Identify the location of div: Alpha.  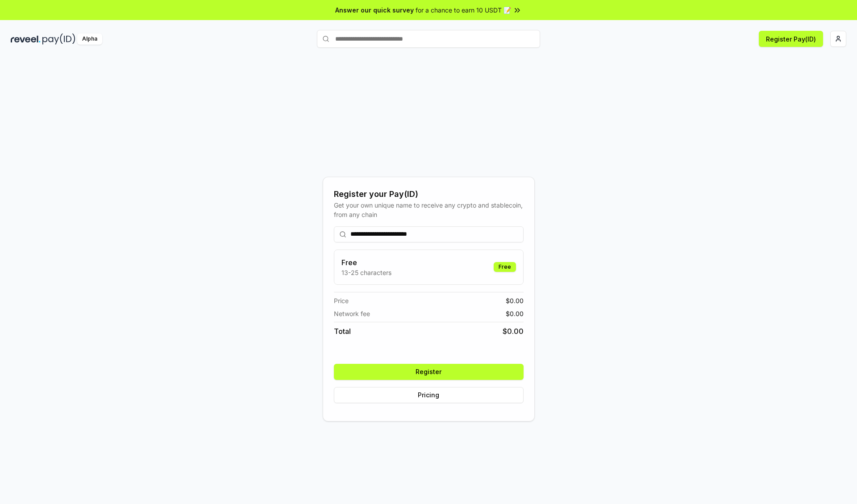
(90, 39).